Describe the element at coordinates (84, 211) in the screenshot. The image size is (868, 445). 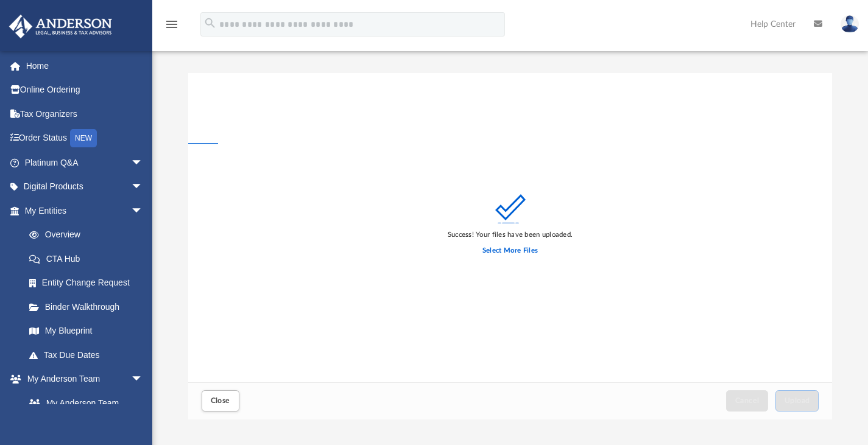
I see `a: My Entitiesarrow_drop_down` at that location.